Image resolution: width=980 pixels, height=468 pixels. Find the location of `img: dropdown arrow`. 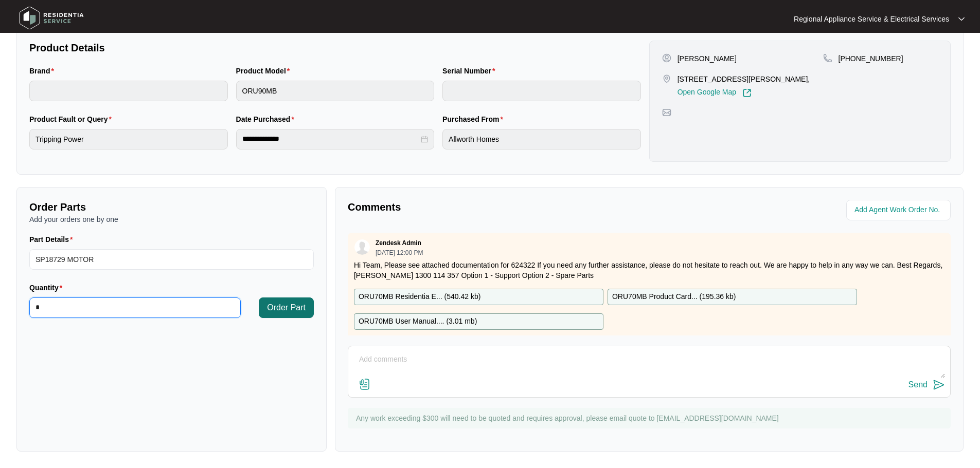

img: dropdown arrow is located at coordinates (961, 19).